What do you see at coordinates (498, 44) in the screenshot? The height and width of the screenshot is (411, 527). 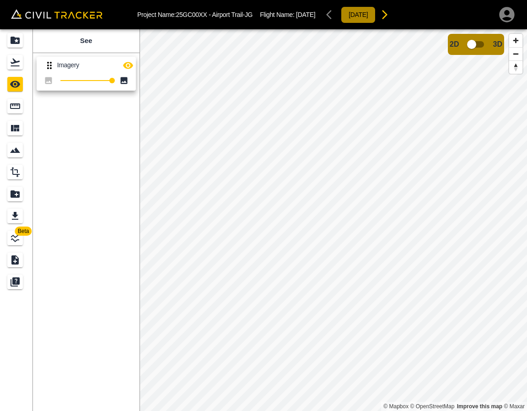 I see `span: 3D` at bounding box center [498, 44].